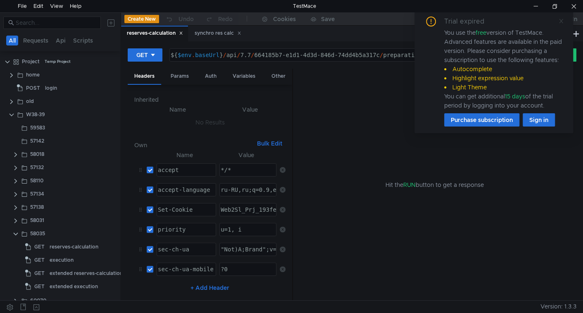  Describe the element at coordinates (210, 287) in the screenshot. I see `button: + Add Header` at that location.